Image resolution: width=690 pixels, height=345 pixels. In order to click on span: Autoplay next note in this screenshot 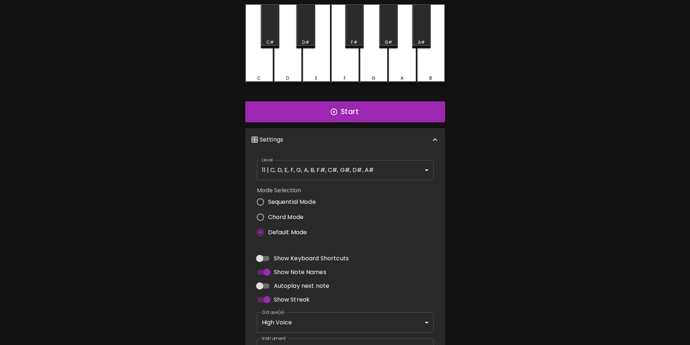, I will do `click(302, 286)`.